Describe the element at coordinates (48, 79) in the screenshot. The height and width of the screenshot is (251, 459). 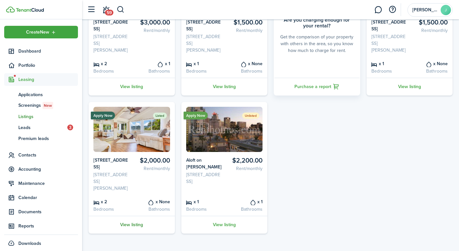
I see `span: Leasing` at that location.